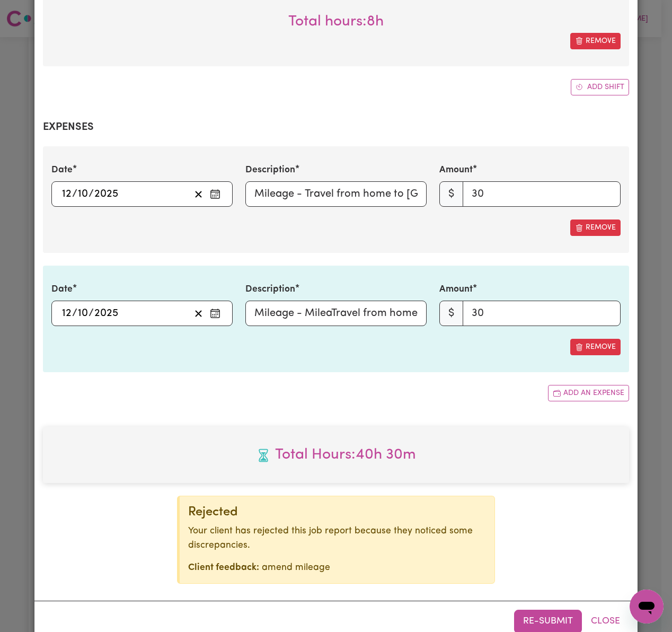 This screenshot has width=672, height=632. What do you see at coordinates (337, 538) in the screenshot?
I see `p: Your client has rejected this job report because they noticed some discrepancies.` at bounding box center [337, 538].